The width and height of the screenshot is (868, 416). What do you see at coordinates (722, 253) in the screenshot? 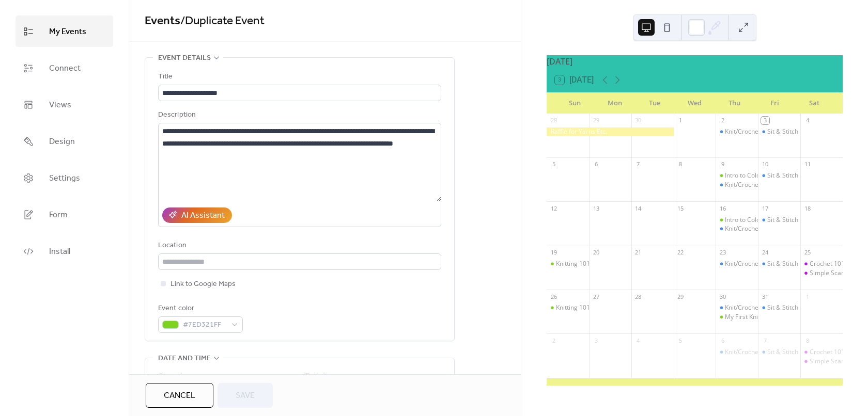
I see `div: 23` at bounding box center [722, 253].